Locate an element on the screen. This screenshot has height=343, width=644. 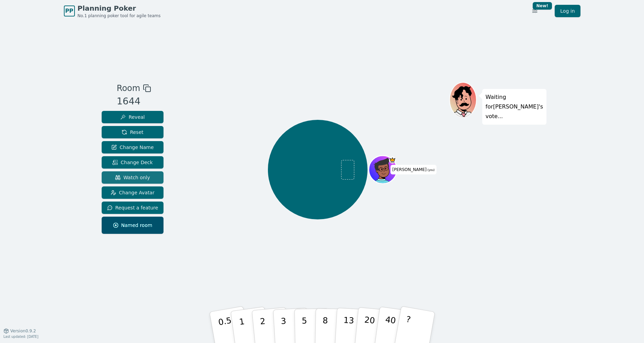
span: Click to change your name is located at coordinates (413, 170).